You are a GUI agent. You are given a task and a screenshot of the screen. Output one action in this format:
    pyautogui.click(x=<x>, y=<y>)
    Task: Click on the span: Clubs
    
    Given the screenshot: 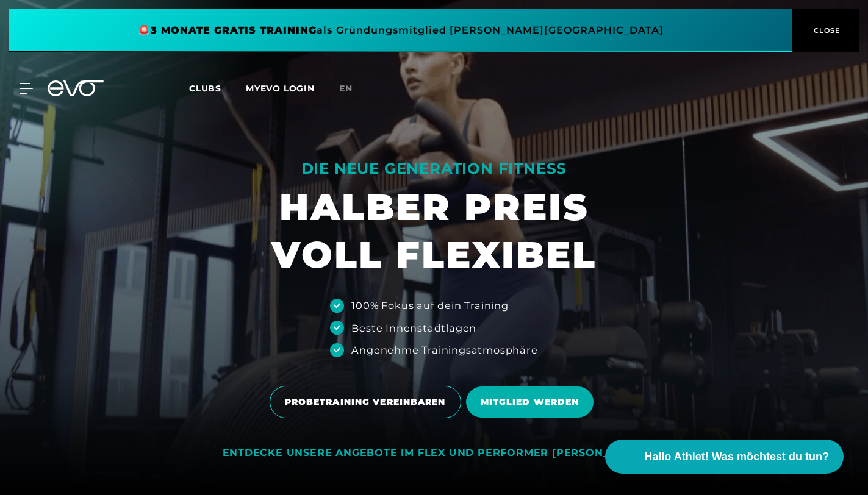 What is the action you would take?
    pyautogui.click(x=205, y=88)
    